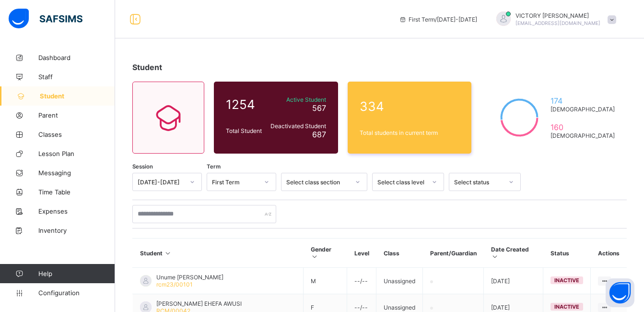 The width and height of the screenshot is (644, 312). I want to click on span: 160, so click(583, 127).